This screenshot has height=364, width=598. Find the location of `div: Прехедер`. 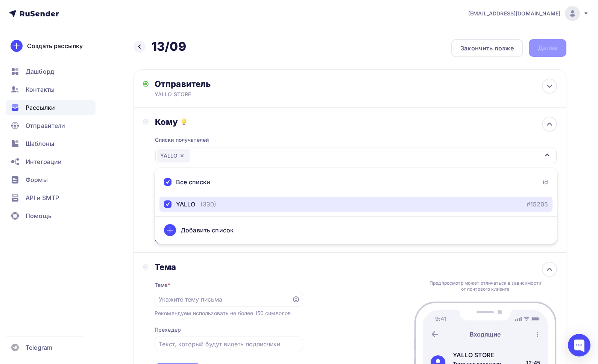

div: Прехедер is located at coordinates (168, 330).